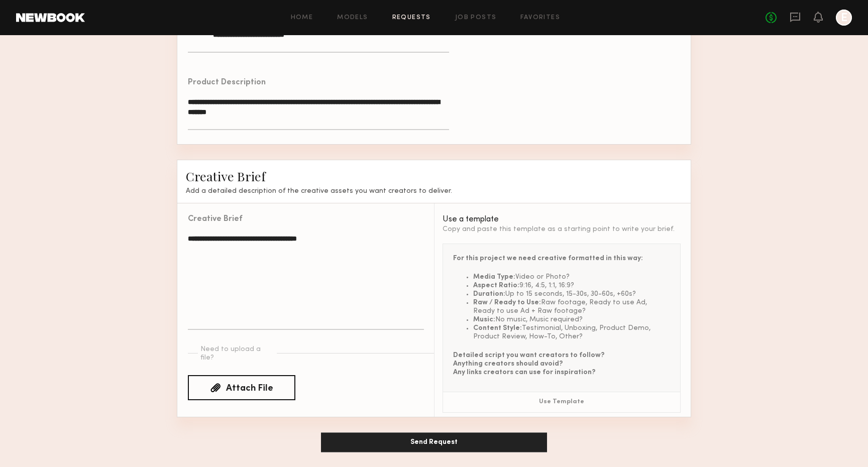  What do you see at coordinates (572, 294) in the screenshot?
I see `li: Up to 15 seconds, 15-30s, 30-60s, +60s?` at bounding box center [572, 294].